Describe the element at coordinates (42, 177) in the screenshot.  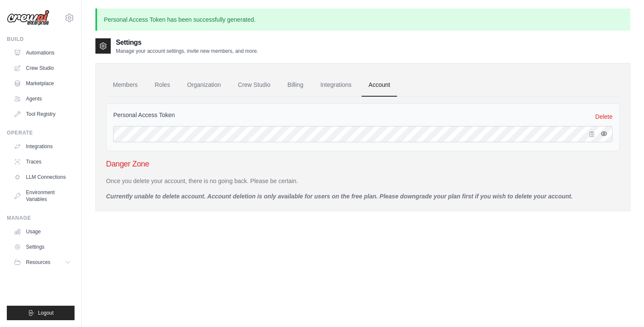
I see `a: LLM Connections` at that location.